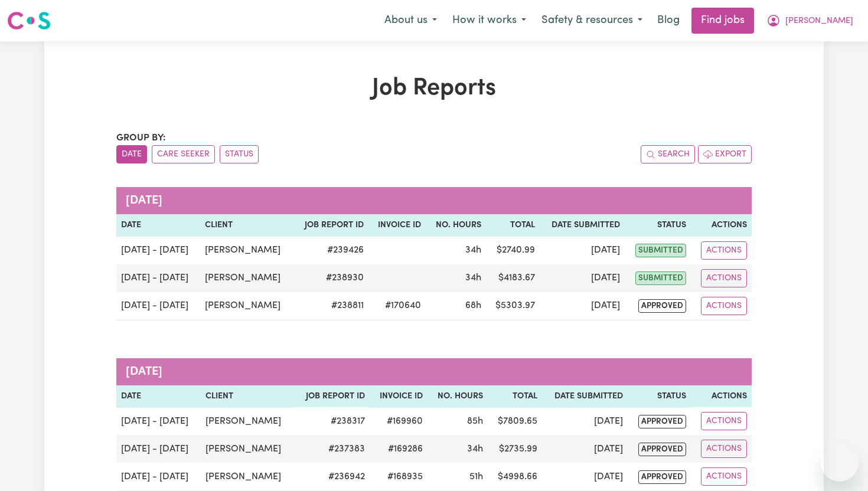 The height and width of the screenshot is (491, 868). What do you see at coordinates (513, 251) in the screenshot?
I see `td: $ 2740.99` at bounding box center [513, 251].